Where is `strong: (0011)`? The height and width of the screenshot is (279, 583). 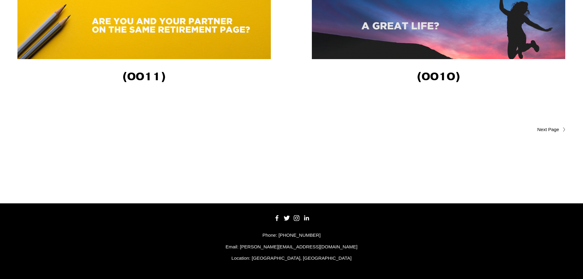 strong: (0011) is located at coordinates (144, 76).